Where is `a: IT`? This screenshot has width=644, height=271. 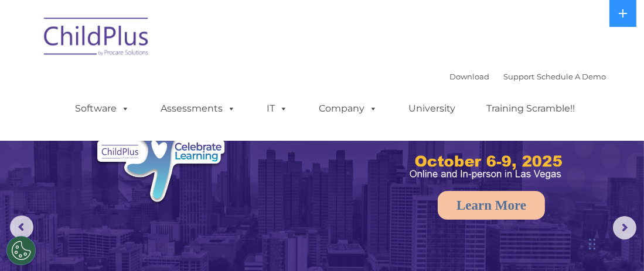
a: IT is located at coordinates (278, 108).